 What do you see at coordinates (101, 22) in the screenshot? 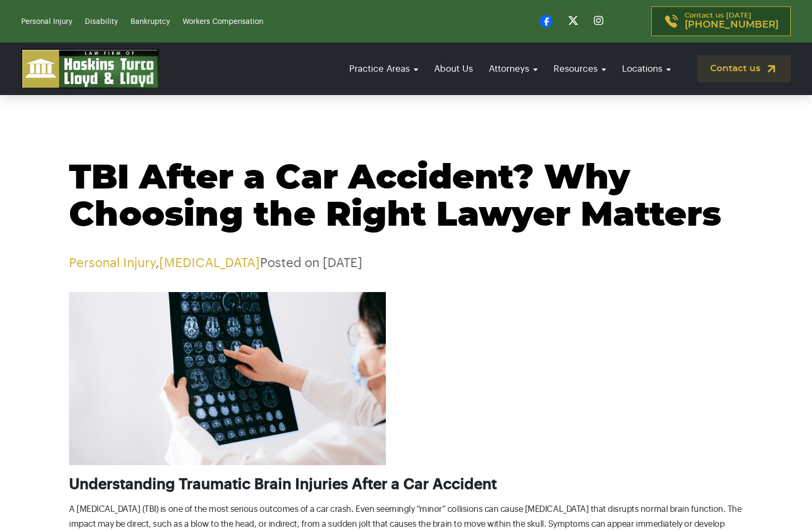
I see `a: Disability` at bounding box center [101, 22].